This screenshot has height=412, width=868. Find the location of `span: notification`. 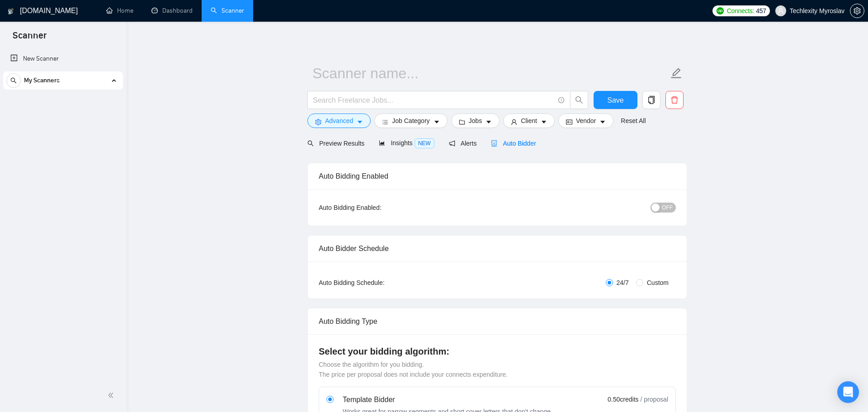

span: notification is located at coordinates (452, 143).